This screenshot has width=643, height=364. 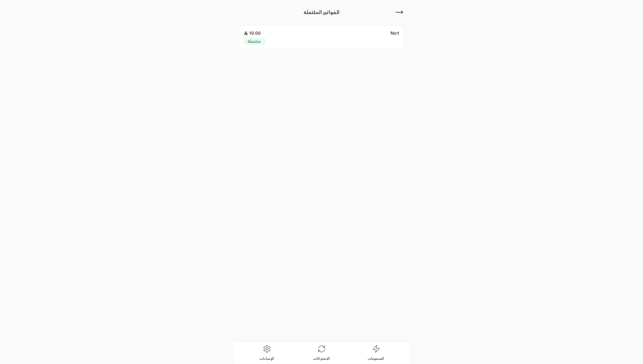 I want to click on a: المدفوعات, so click(x=376, y=352).